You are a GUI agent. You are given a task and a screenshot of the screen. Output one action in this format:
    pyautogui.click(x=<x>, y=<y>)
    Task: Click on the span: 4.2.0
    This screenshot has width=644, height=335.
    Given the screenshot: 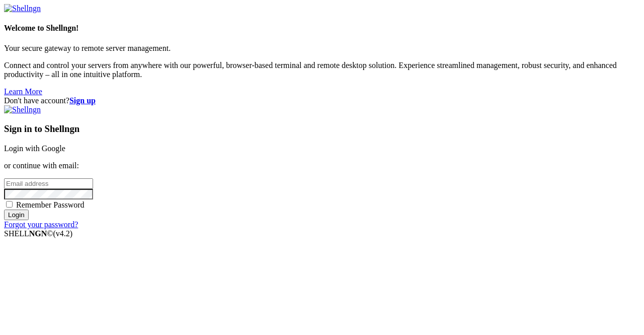 What is the action you would take?
    pyautogui.click(x=63, y=233)
    